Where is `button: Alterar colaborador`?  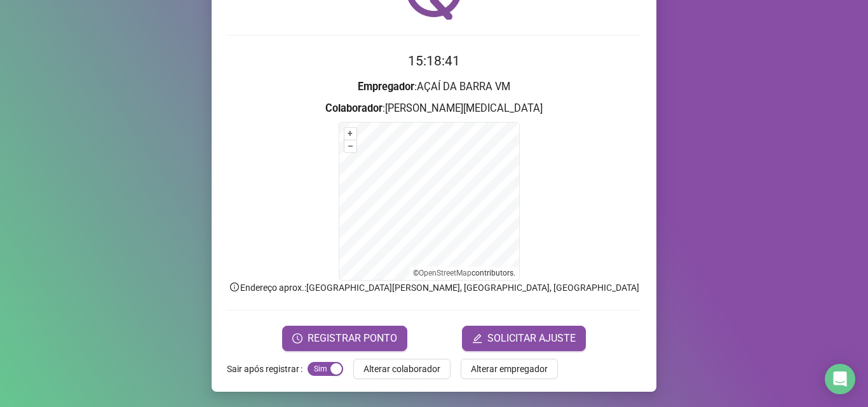 button: Alterar colaborador is located at coordinates (401, 369).